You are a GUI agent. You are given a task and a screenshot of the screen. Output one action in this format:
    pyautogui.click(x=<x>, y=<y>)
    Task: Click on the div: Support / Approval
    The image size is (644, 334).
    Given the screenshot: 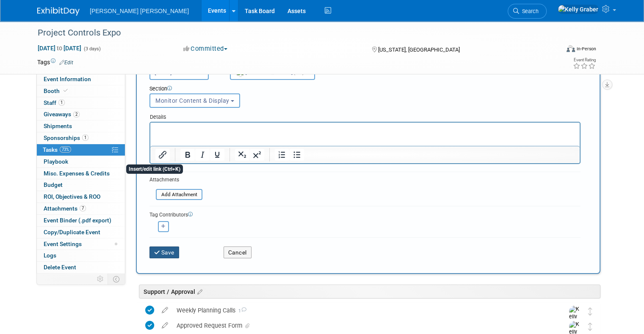 What is the action you would take?
    pyautogui.click(x=370, y=291)
    